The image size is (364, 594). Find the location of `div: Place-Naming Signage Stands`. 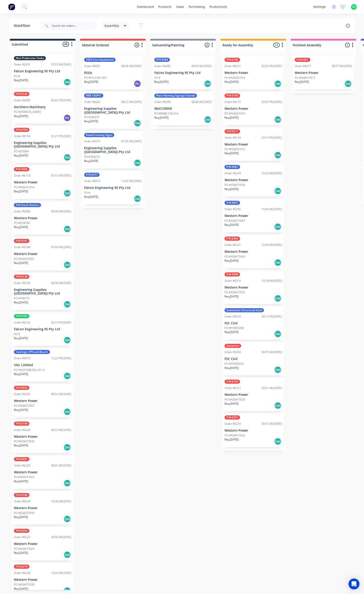

div: Place-Naming Signage Stands is located at coordinates (176, 96).